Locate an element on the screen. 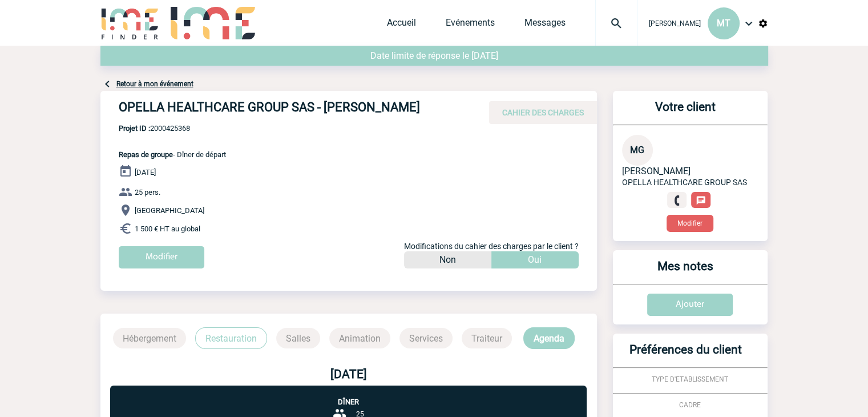  h3: Préférences du client is located at coordinates (686, 355).